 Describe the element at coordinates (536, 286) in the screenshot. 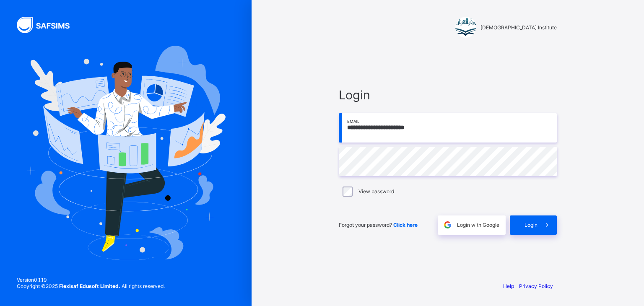

I see `a: Privacy Policy` at that location.